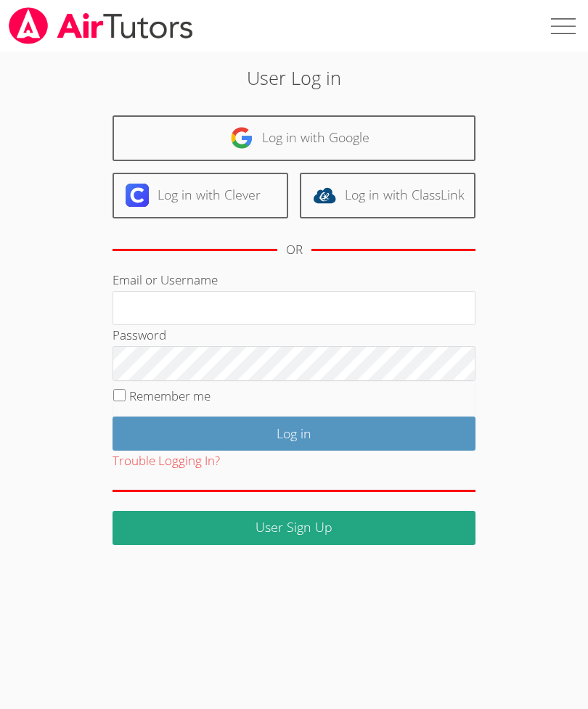 The image size is (588, 709). Describe the element at coordinates (294, 250) in the screenshot. I see `div: OR` at that location.